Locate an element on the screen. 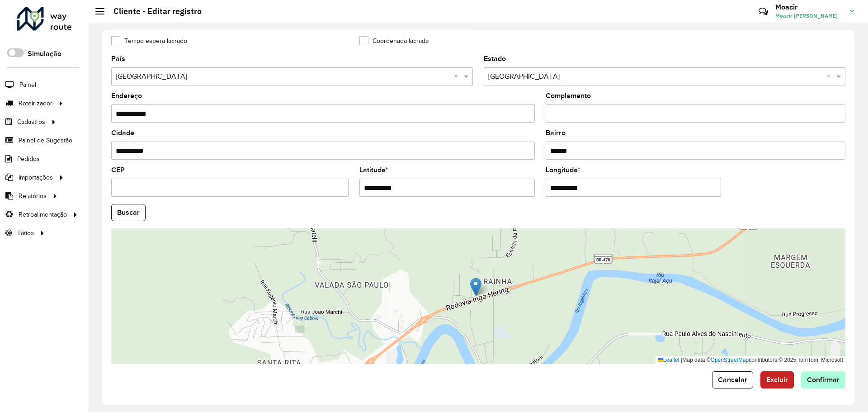  a: OpenStreetMap is located at coordinates (730, 360).